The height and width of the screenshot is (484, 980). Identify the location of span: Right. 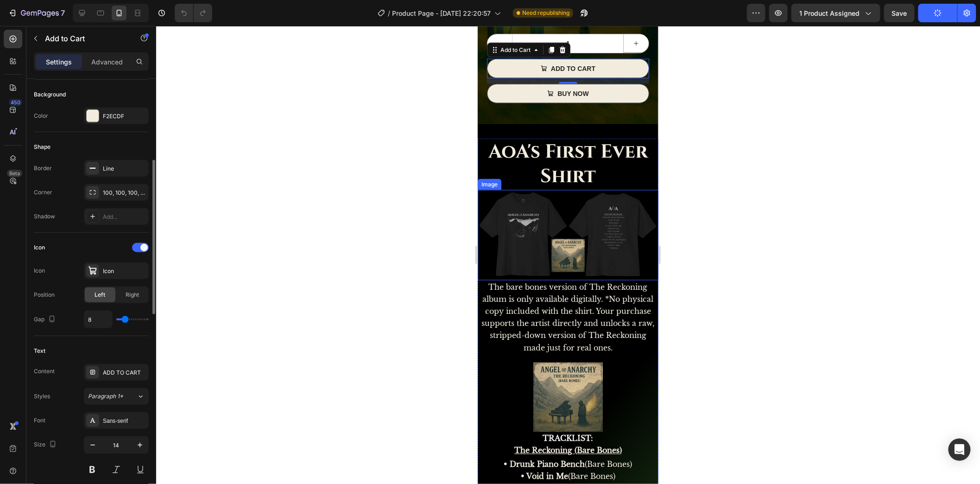
(132, 295).